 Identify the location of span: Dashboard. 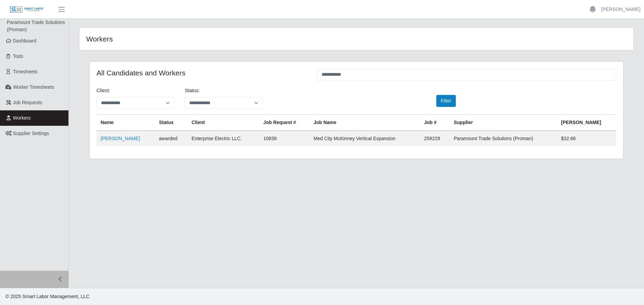
(25, 41).